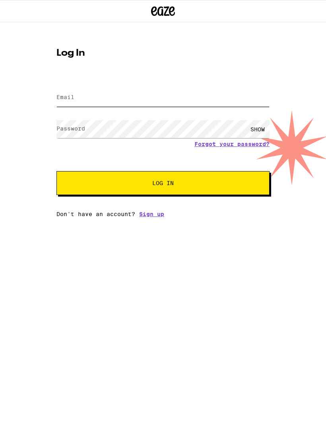 The width and height of the screenshot is (326, 427). Describe the element at coordinates (65, 97) in the screenshot. I see `label: Email` at that location.